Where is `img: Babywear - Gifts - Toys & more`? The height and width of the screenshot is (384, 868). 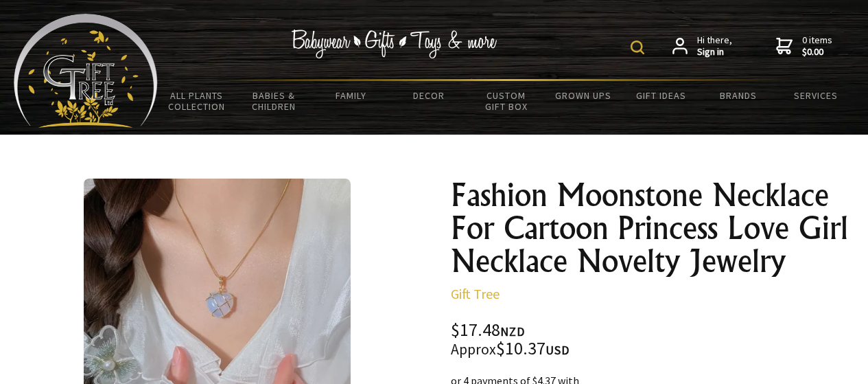 img: Babywear - Gifts - Toys & more is located at coordinates (394, 44).